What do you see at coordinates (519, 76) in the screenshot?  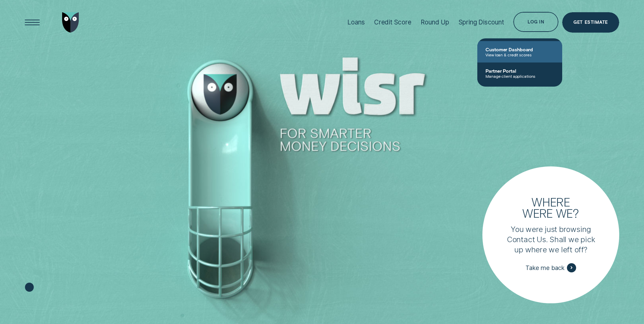 I see `span: Manage client applications` at bounding box center [519, 76].